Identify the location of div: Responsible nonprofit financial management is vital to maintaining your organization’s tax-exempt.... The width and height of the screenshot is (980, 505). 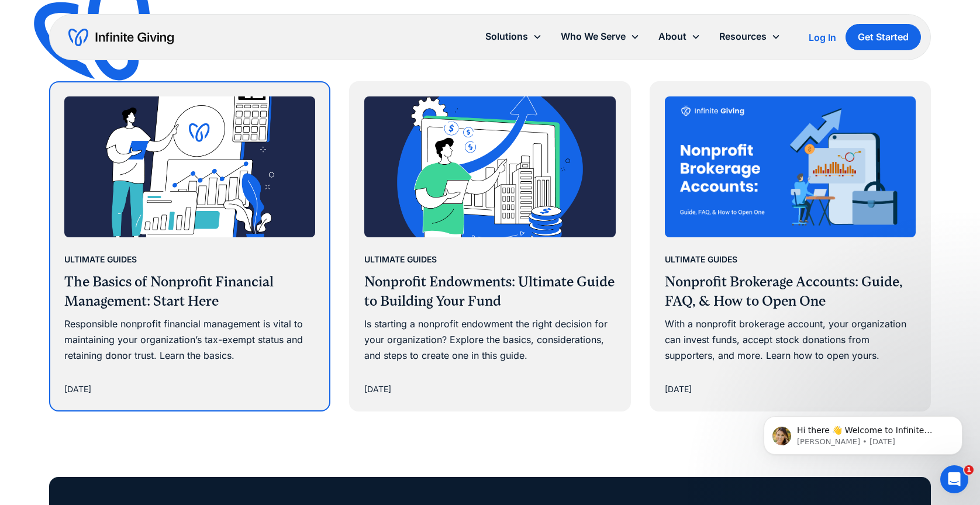
(189, 340).